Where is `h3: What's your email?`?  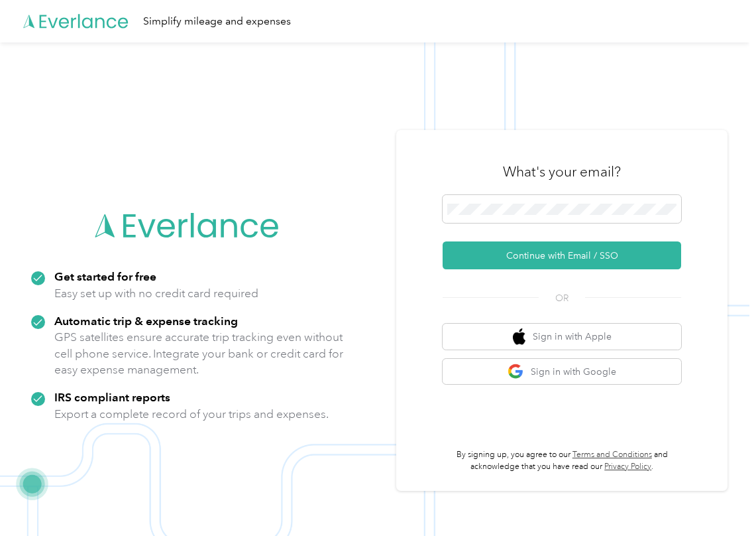 h3: What's your email? is located at coordinates (562, 171).